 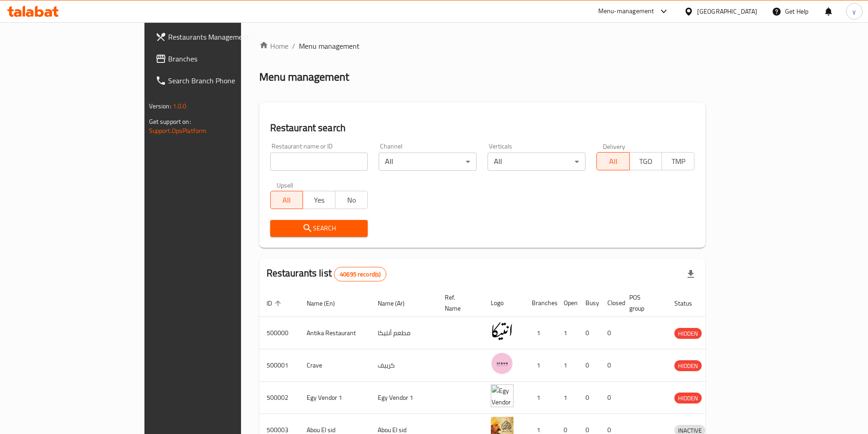 I want to click on td: Crave, so click(x=335, y=365).